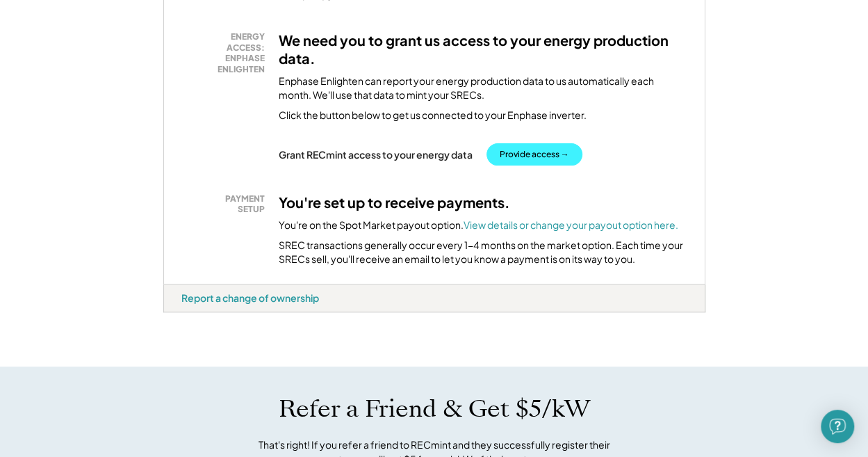 The width and height of the screenshot is (868, 457). I want to click on div: You're on the Spot Market payout option., so click(478, 225).